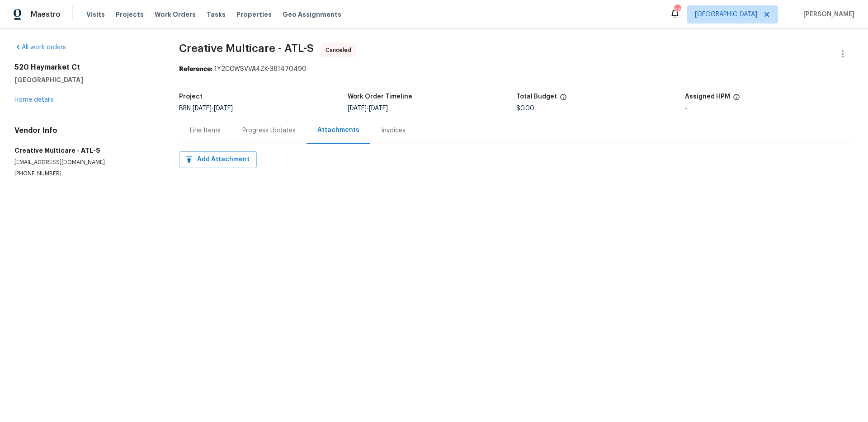 This screenshot has width=868, height=422. I want to click on h5: Project, so click(191, 97).